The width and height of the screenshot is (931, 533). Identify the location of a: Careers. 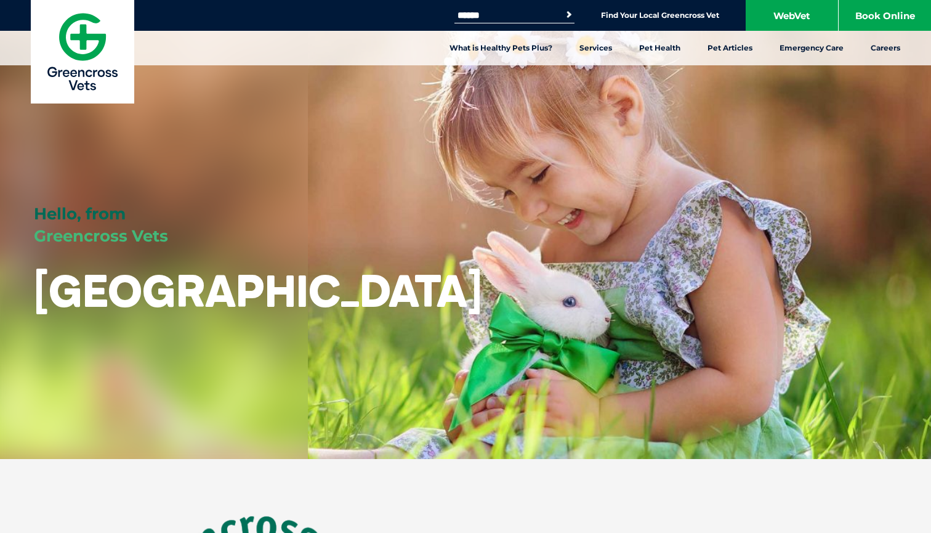
(886, 48).